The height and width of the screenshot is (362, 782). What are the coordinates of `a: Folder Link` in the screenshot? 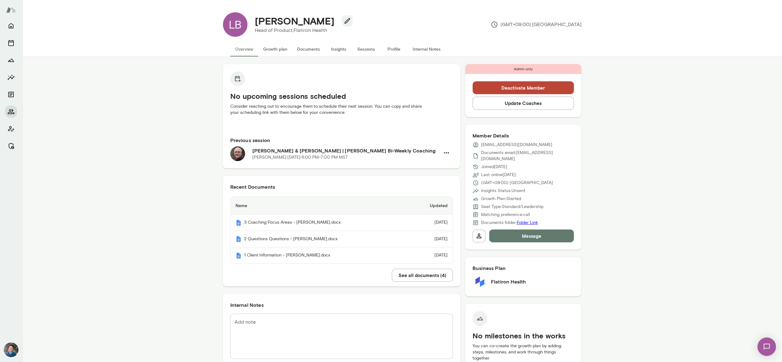 It's located at (527, 222).